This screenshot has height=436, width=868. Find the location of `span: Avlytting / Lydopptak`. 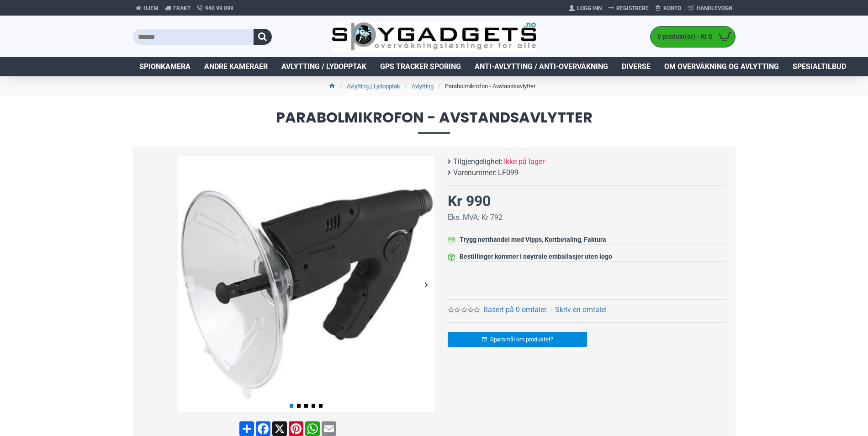

span: Avlytting / Lydopptak is located at coordinates (324, 67).